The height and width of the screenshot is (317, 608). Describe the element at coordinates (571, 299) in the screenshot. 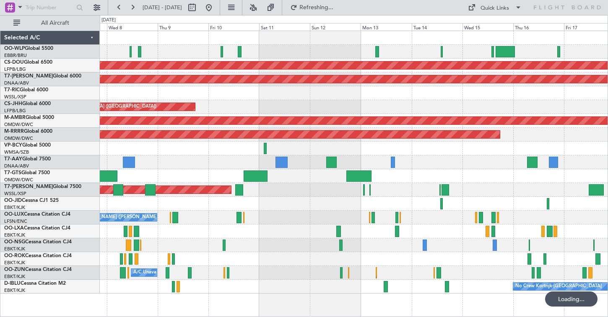

I see `div: Loading...` at that location.